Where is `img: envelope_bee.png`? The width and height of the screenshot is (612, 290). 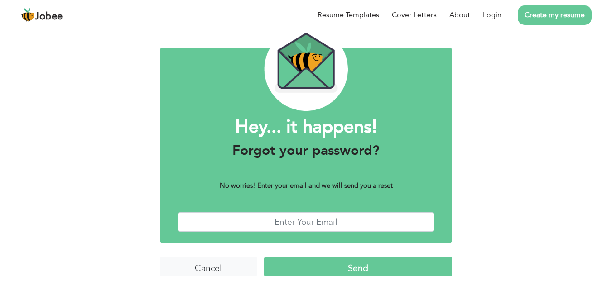
img: envelope_bee.png is located at coordinates (306, 69).